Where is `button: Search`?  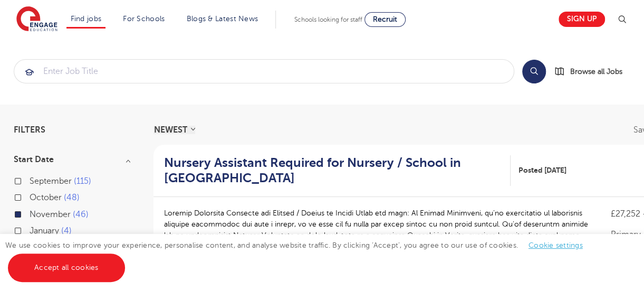
button: Search is located at coordinates (534, 71).